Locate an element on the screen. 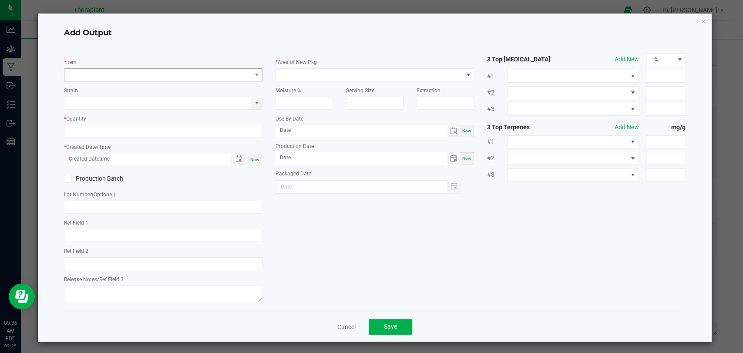 The width and height of the screenshot is (743, 353). span: NO DATA FOUND is located at coordinates (163, 75).